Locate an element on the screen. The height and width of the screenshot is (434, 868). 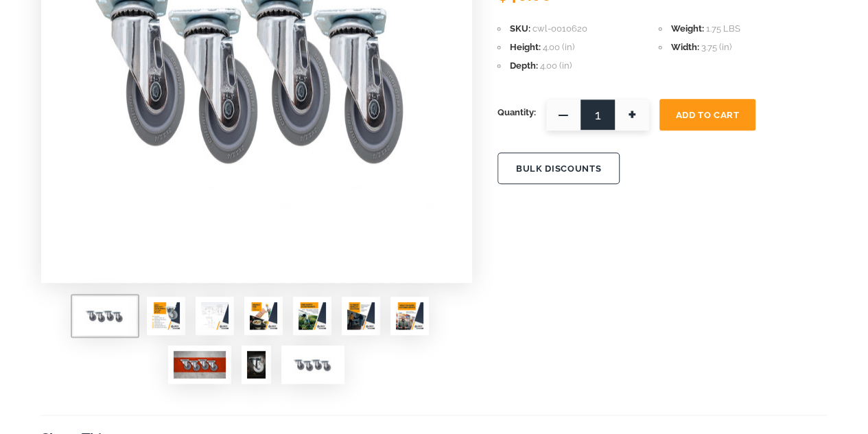
button: Add To Cart is located at coordinates (708, 115).